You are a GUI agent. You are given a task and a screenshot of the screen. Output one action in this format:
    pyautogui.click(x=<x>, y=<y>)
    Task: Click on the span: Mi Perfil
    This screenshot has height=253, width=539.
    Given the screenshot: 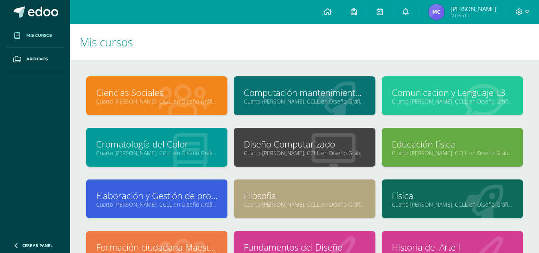 What is the action you would take?
    pyautogui.click(x=473, y=15)
    